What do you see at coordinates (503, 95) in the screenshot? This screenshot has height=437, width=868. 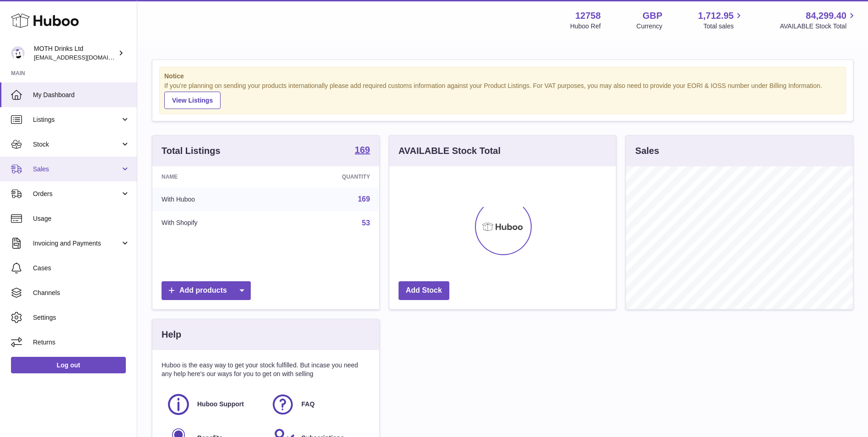 I see `div: If you're planning on sending your products internationally please add required customs informati...` at bounding box center [503, 95].